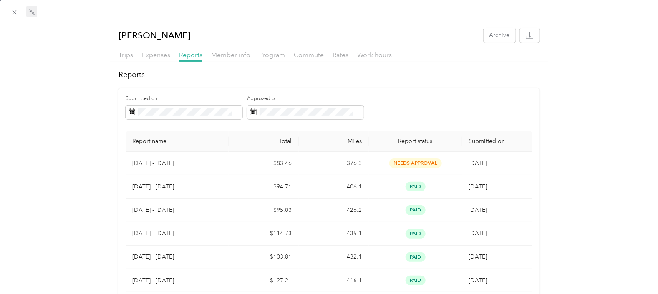  Describe the element at coordinates (264, 210) in the screenshot. I see `td: $95.03` at that location.